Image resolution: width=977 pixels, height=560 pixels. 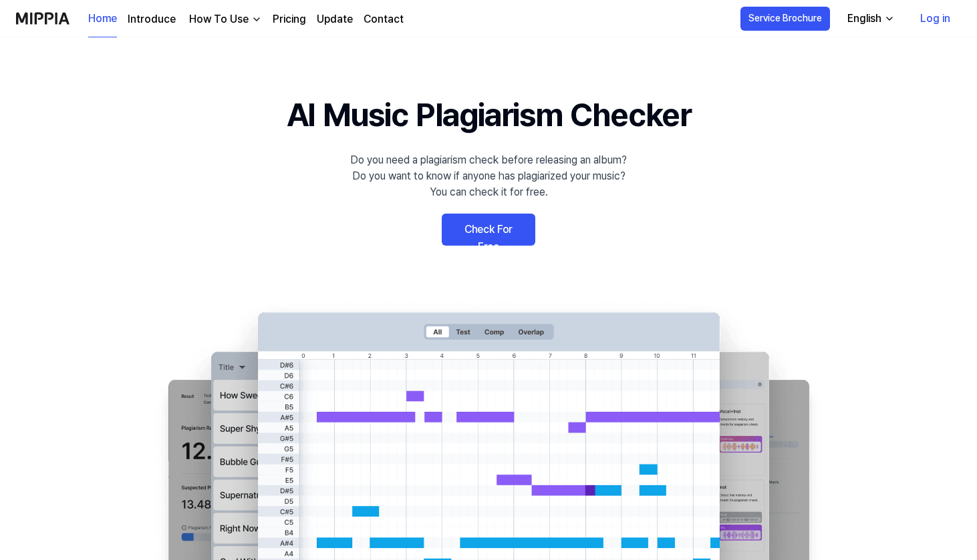 What do you see at coordinates (224, 19) in the screenshot?
I see `button: How To Use` at bounding box center [224, 19].